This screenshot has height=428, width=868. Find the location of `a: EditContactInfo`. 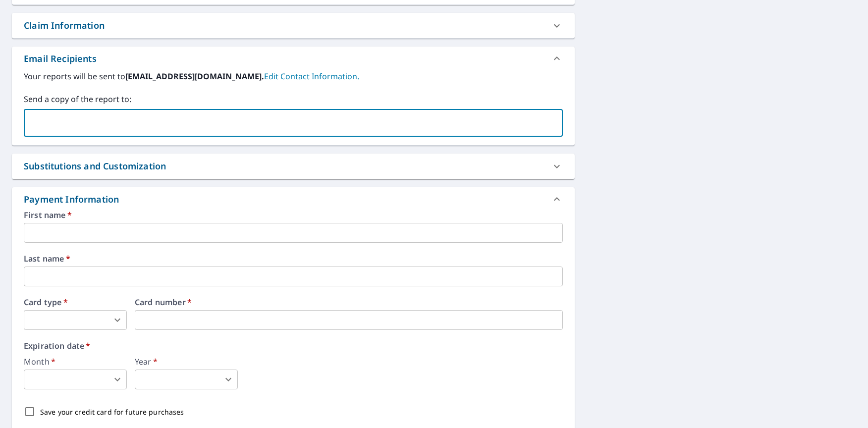

a: EditContactInfo is located at coordinates (311, 76).